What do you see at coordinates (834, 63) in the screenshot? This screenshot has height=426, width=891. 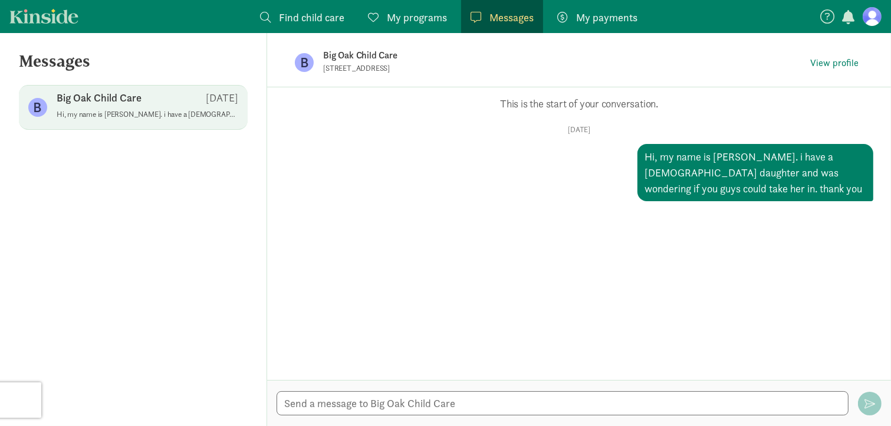 I see `span: View profile` at bounding box center [834, 63].